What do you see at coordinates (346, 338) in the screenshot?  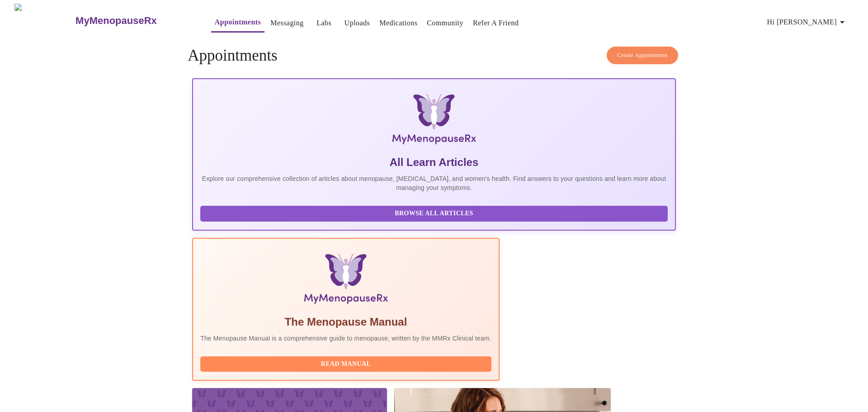 I see `p: The Menopause Manual is a comprehensive guide to menopause, written by the MMRx Clinical team.` at bounding box center [346, 338].